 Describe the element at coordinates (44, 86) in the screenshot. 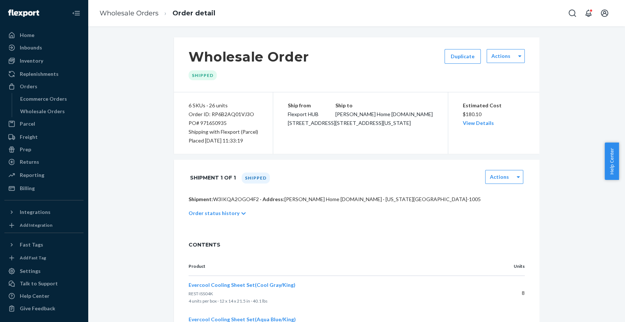

I see `a: Orders` at that location.